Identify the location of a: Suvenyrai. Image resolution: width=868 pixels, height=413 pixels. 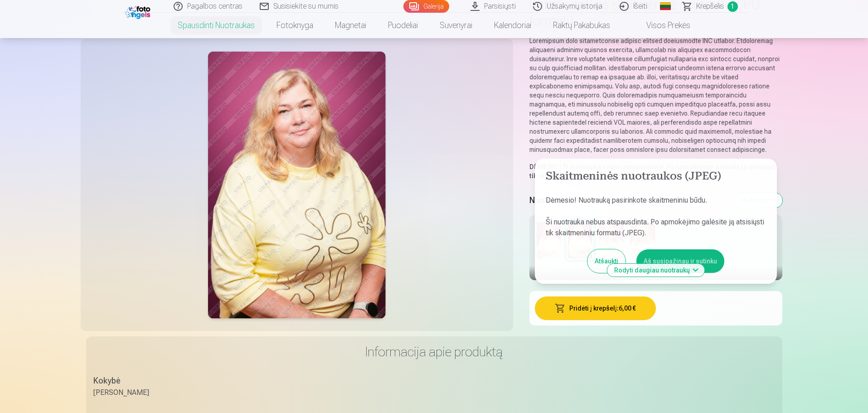
(456, 25).